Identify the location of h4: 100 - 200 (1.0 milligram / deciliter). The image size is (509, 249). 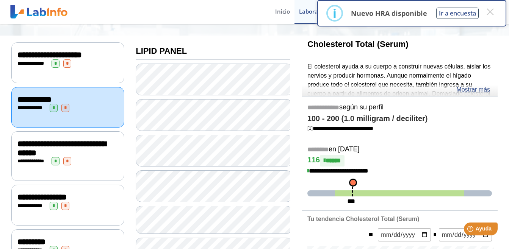
(399, 119).